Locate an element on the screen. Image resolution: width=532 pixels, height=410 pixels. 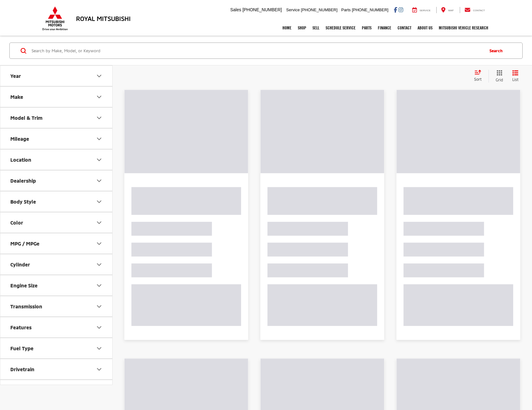
img: Mitsubishi is located at coordinates (55, 19).